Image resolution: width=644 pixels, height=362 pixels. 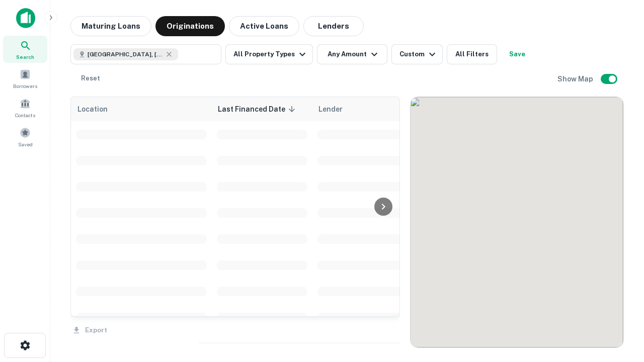 I want to click on a: Borrowers, so click(x=25, y=78).